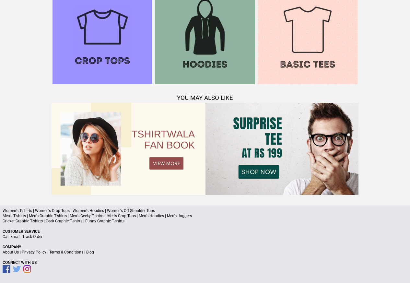 Image resolution: width=410 pixels, height=283 pixels. What do you see at coordinates (34, 252) in the screenshot?
I see `a: Privacy Policy` at bounding box center [34, 252].